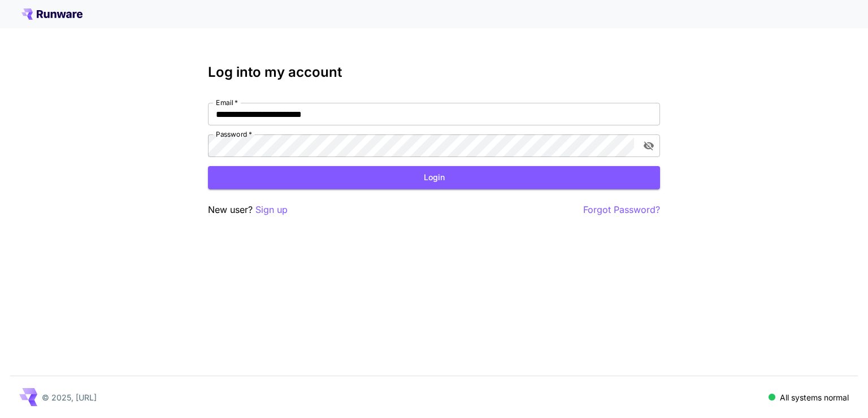  What do you see at coordinates (247, 209) in the screenshot?
I see `p: New user?` at bounding box center [247, 209].